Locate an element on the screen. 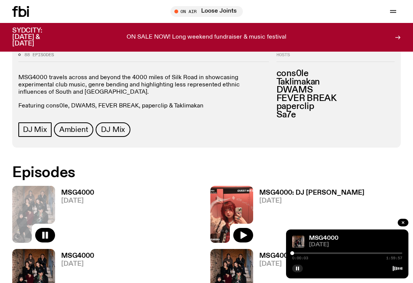 The width and height of the screenshot is (413, 283). h3: paperclip is located at coordinates (336, 107).